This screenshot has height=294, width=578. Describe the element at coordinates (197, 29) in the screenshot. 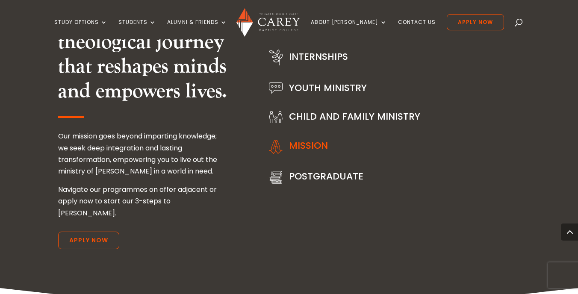

I see `a: Alumni & Friends` at that location.